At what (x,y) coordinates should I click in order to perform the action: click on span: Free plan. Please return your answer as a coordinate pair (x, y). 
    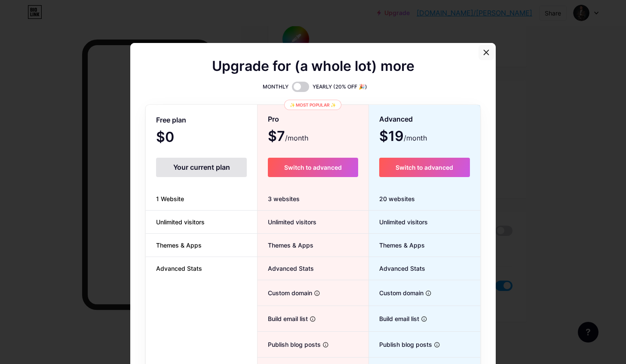
    Looking at the image, I should click on (171, 120).